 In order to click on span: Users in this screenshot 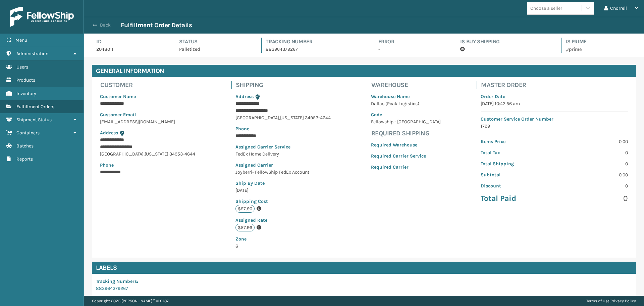, I will do `click(22, 67)`.